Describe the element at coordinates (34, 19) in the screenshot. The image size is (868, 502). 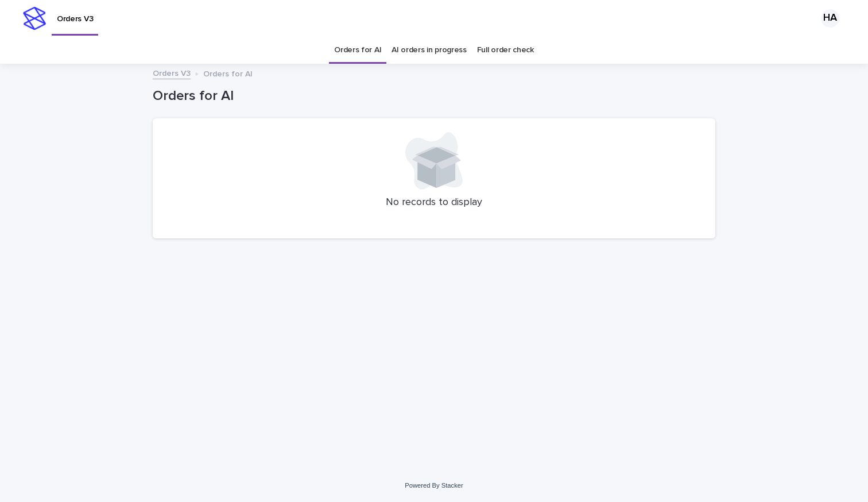
I see `img: stacker-logo-s-only.png` at that location.